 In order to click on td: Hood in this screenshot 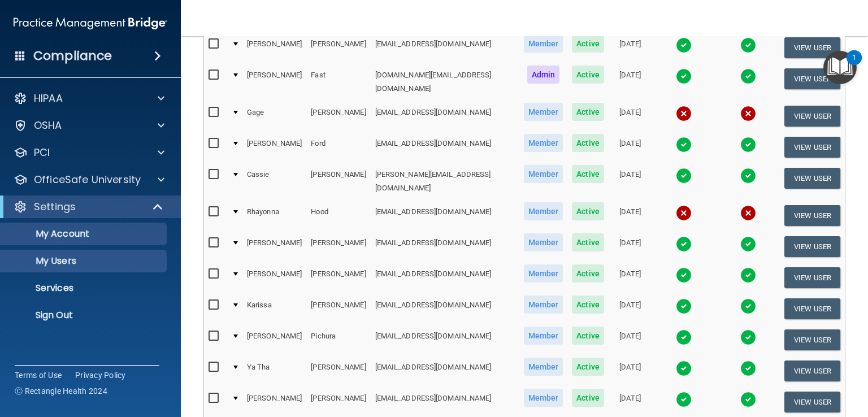, I will do `click(338, 215)`.